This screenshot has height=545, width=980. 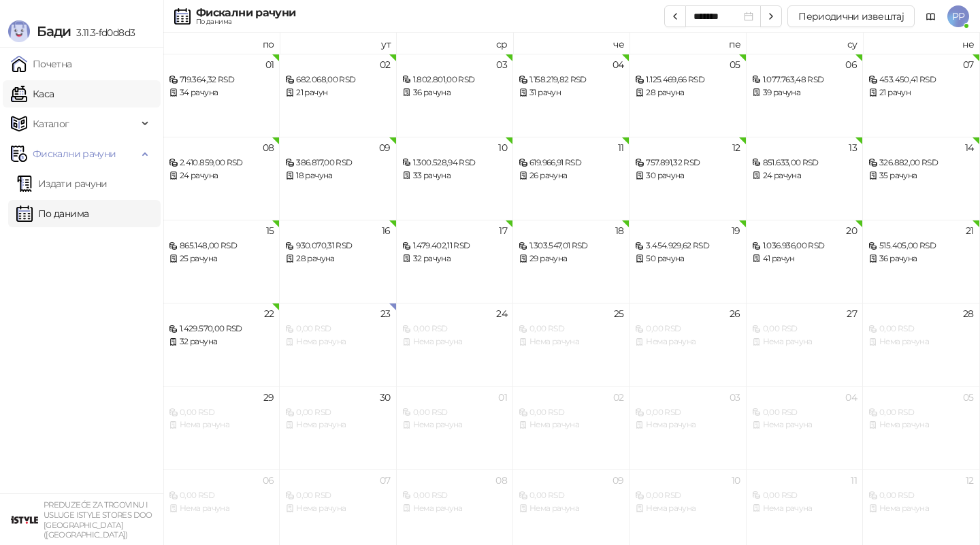 I want to click on span: Бади, so click(x=54, y=31).